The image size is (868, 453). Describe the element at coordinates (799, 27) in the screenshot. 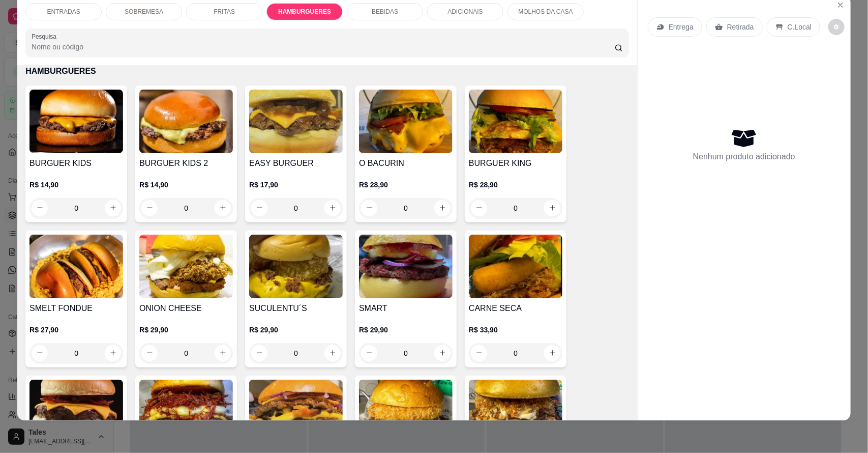

I see `p: C.Local` at that location.